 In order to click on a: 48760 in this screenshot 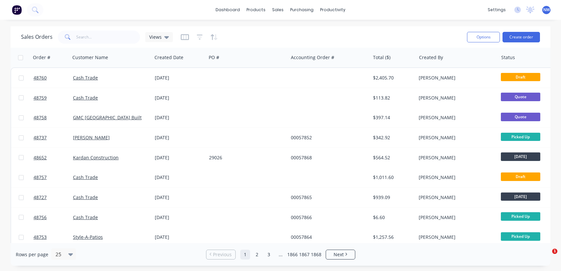, I will do `click(53, 78)`.